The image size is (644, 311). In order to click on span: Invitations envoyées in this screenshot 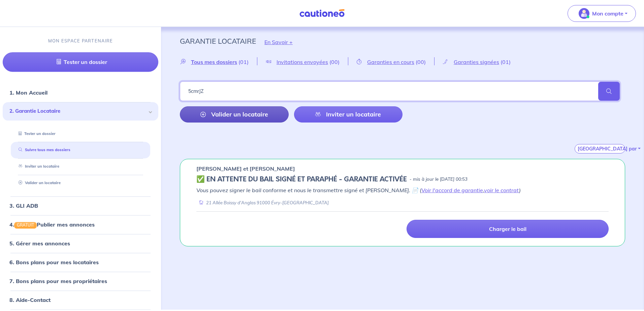, I will do `click(302, 62)`.